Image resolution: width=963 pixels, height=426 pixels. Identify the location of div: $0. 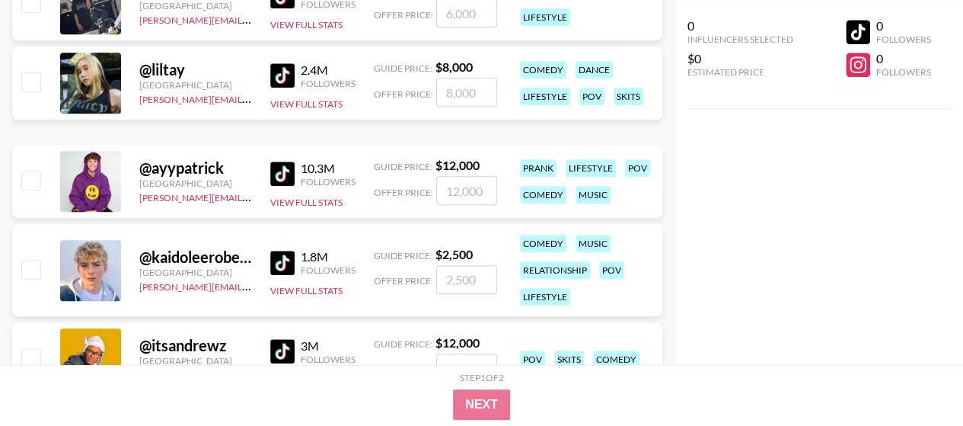
(740, 59).